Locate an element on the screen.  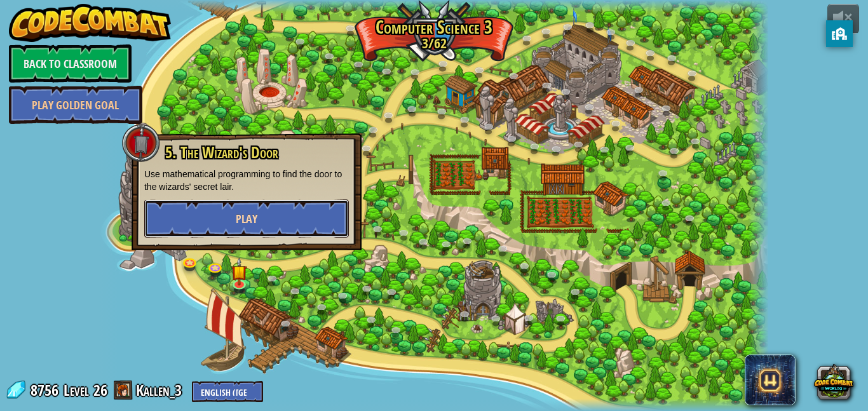
img: level-banner-started.png is located at coordinates (240, 272).